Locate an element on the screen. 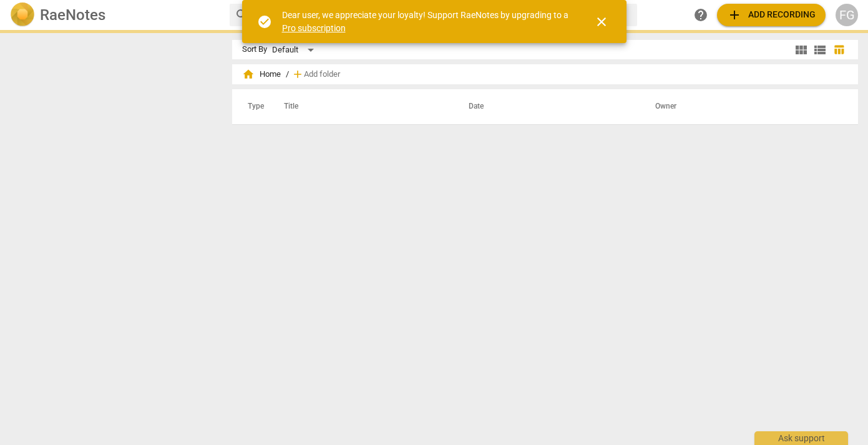  h2: RaeNotes is located at coordinates (73, 15).